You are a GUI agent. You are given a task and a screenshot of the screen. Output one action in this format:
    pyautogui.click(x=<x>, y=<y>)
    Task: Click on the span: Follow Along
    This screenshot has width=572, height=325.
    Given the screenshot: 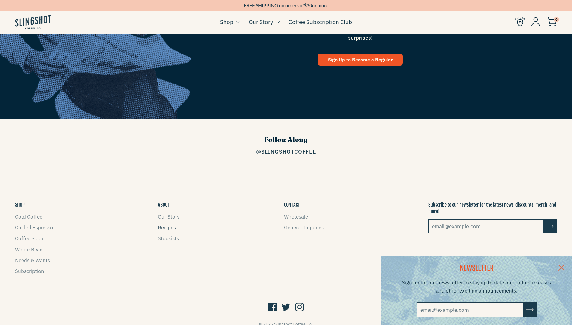 What is the action you would take?
    pyautogui.click(x=286, y=140)
    